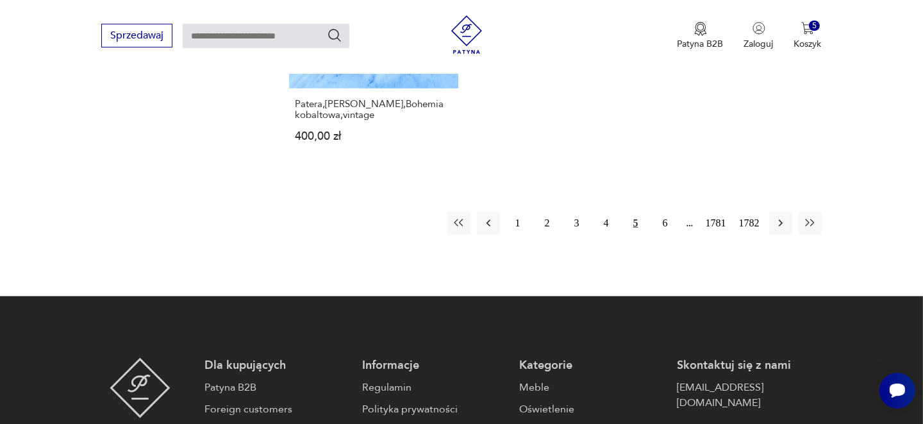  What do you see at coordinates (665, 223) in the screenshot?
I see `button: 6` at bounding box center [665, 223].